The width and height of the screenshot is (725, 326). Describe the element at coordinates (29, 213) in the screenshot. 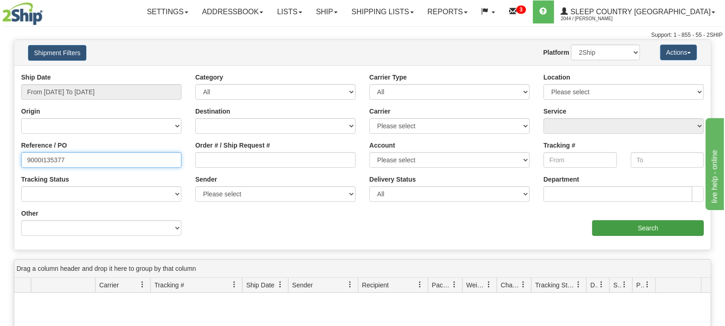

I see `label: Other` at that location.